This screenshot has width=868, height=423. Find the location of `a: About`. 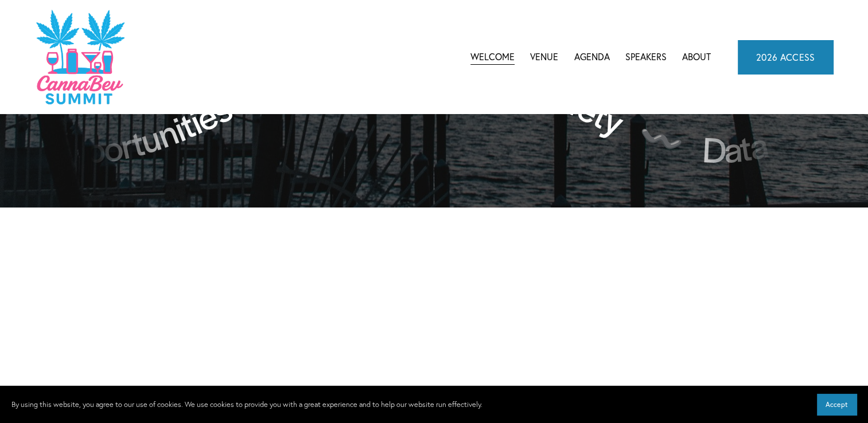

a: About is located at coordinates (697, 56).